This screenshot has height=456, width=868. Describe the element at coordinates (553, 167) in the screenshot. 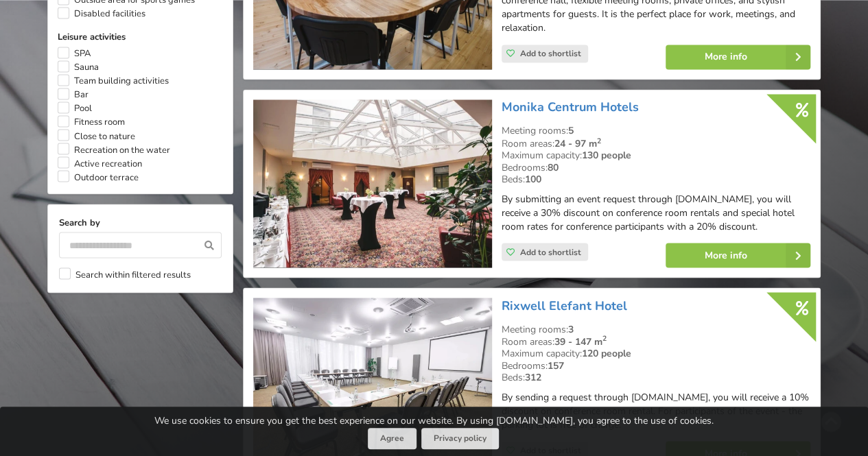

I see `strong: 80` at that location.